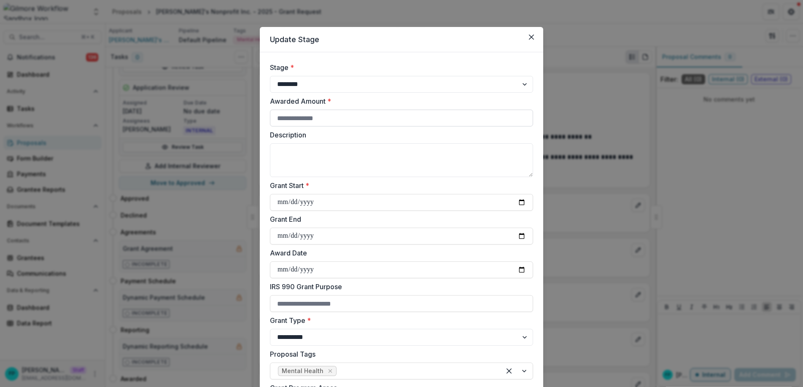 The image size is (803, 387). What do you see at coordinates (399, 185) in the screenshot?
I see `label: Grant Start` at bounding box center [399, 185].